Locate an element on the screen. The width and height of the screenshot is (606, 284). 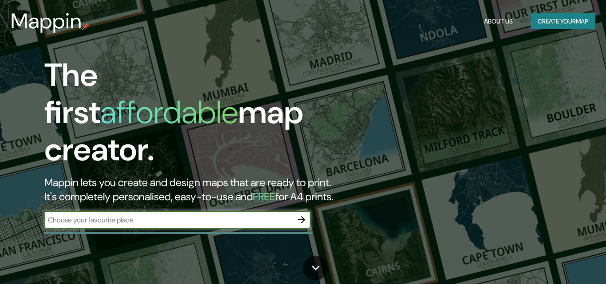
button: Create yourmap is located at coordinates (563, 21).